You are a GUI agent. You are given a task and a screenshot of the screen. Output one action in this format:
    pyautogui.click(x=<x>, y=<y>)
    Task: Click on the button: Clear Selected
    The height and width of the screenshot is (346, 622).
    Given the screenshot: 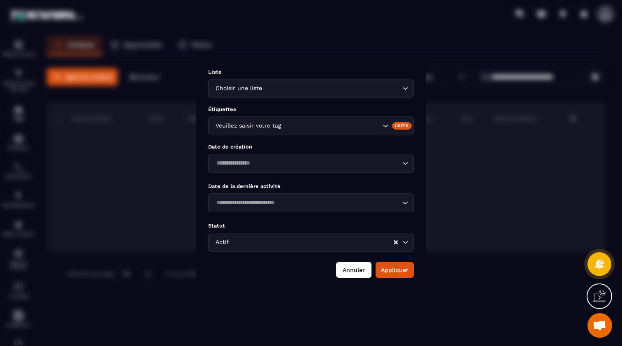 What is the action you would take?
    pyautogui.click(x=396, y=242)
    